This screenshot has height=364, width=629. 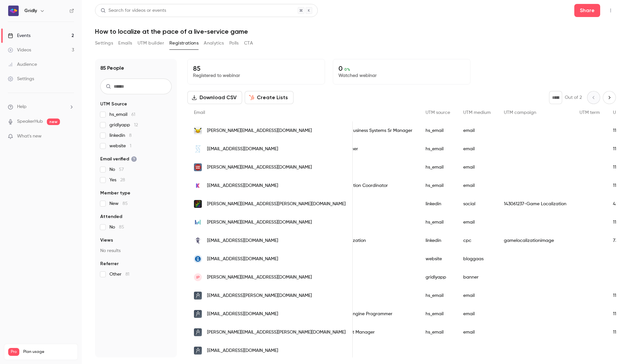 I want to click on div: Programmer, so click(x=367, y=296).